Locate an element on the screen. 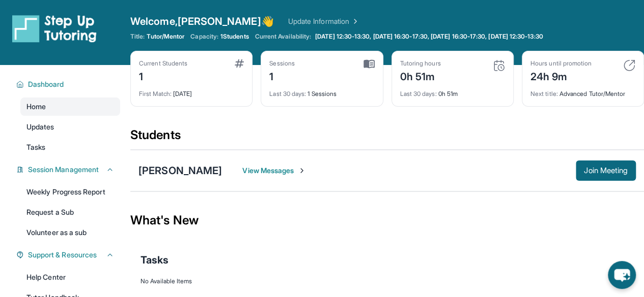  a: Volunteer as a sub is located at coordinates (70, 233).